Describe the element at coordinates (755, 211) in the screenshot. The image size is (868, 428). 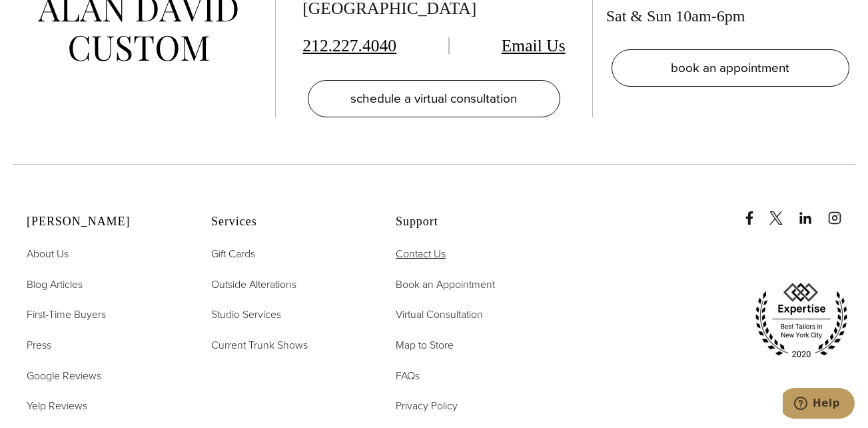
I see `a: Facebook` at that location.